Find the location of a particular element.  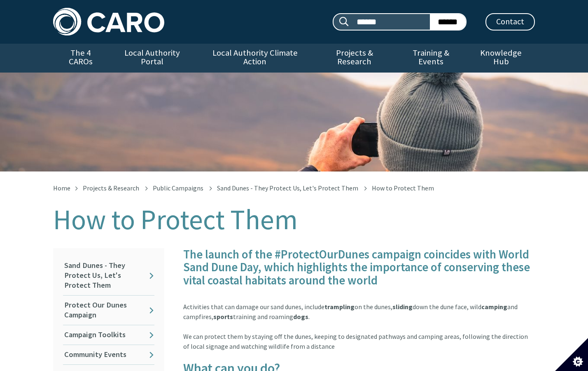

strong: trampling is located at coordinates (339, 306).